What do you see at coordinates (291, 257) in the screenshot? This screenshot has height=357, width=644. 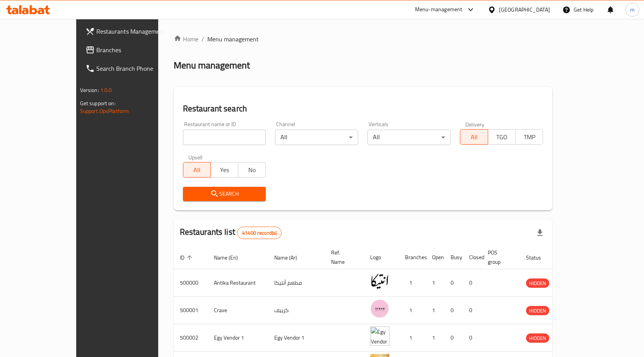 I see `span: Name (Ar)` at bounding box center [291, 257].